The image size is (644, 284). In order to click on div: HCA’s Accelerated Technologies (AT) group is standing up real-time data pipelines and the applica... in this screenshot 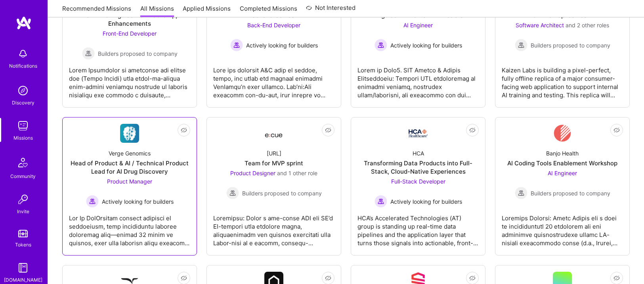, I will do `click(418, 228)`.